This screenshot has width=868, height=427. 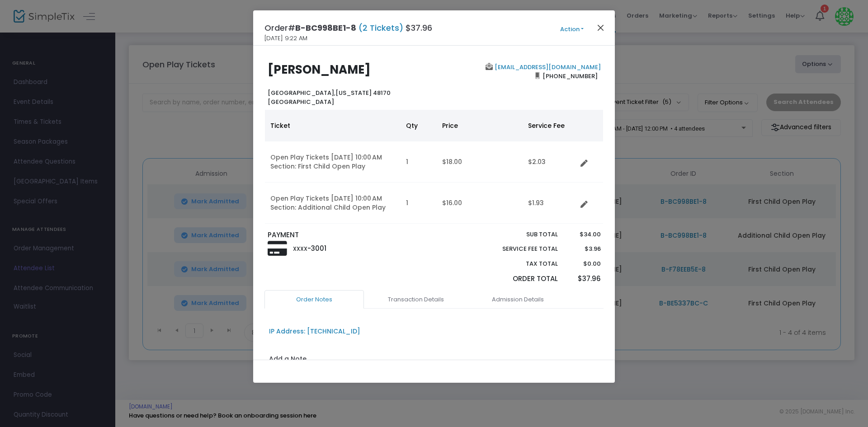 What do you see at coordinates (519, 279) in the screenshot?
I see `p: Order Total` at bounding box center [519, 279].